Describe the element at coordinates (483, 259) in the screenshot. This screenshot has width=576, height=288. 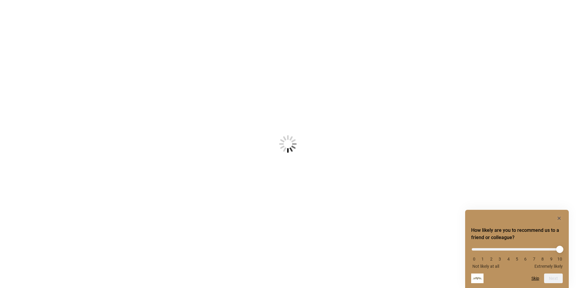
I see `li: 1` at that location.